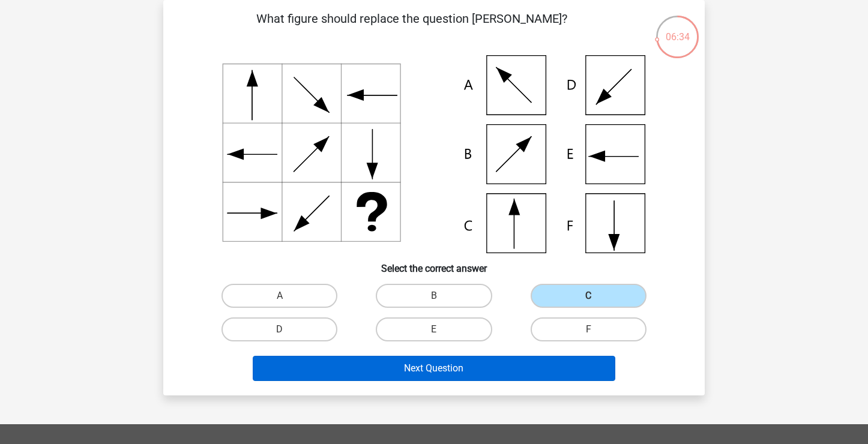 Image resolution: width=868 pixels, height=444 pixels. Describe the element at coordinates (279, 330) in the screenshot. I see `label: D` at that location.